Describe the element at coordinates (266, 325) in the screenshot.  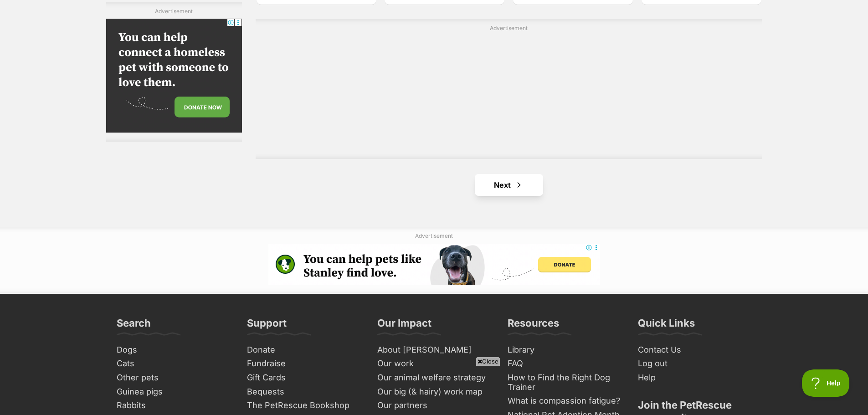
I see `h3: Support` at that location.